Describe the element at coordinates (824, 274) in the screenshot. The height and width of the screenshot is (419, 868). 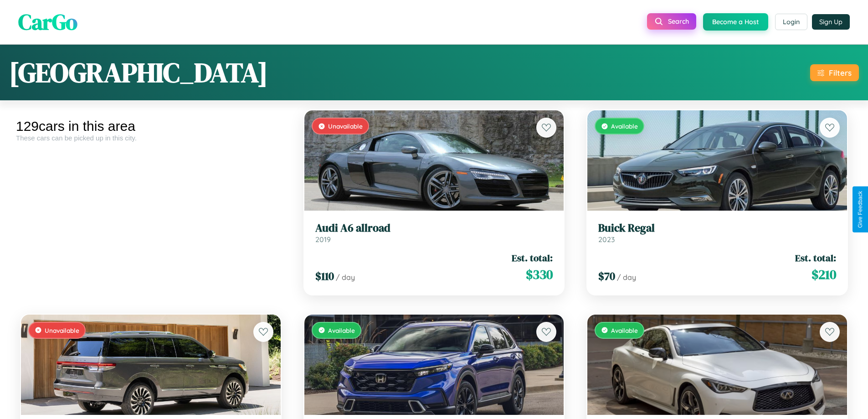
I see `span: $ 210` at that location.